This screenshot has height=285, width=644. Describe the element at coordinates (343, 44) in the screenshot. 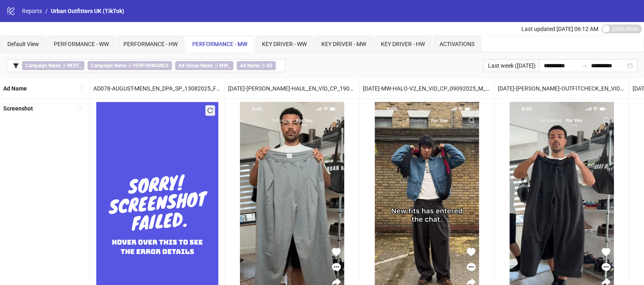

I see `span: KEY DRIVER - MW` at that location.